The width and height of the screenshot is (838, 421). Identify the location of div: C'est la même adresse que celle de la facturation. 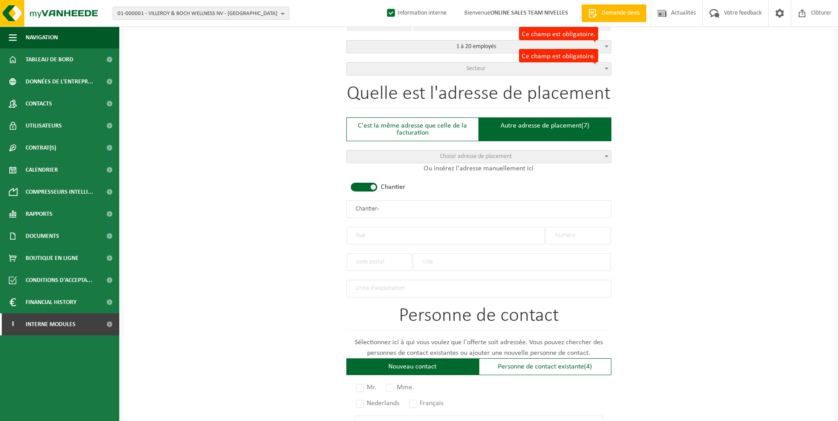
(413, 129).